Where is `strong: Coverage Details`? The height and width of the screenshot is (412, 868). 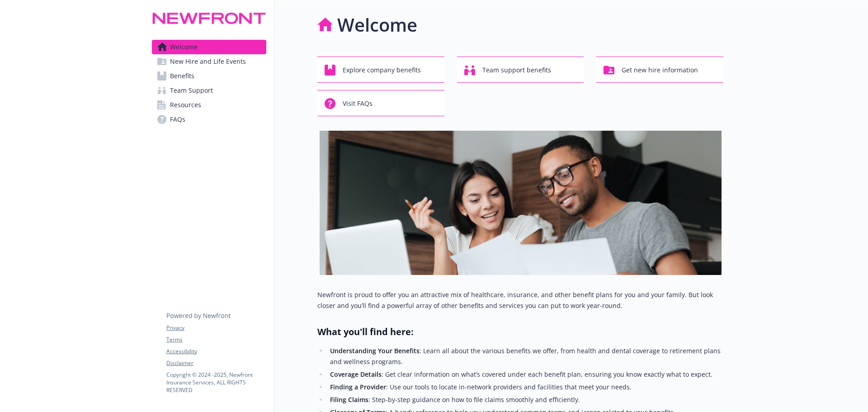 strong: Coverage Details is located at coordinates (356, 374).